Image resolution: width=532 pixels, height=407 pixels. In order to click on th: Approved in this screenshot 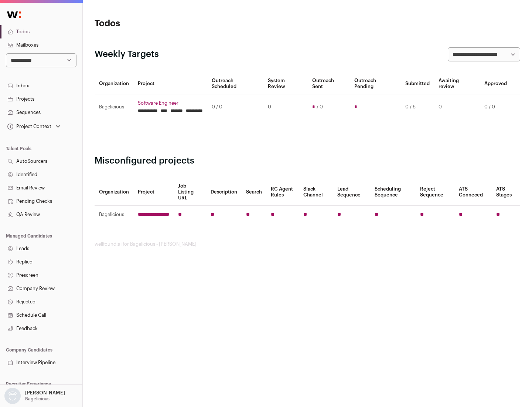, I will do `click(496, 83)`.